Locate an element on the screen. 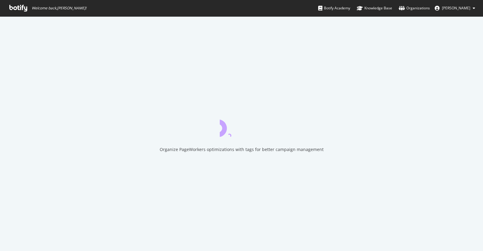  div: Knowledge Base is located at coordinates (374, 8).